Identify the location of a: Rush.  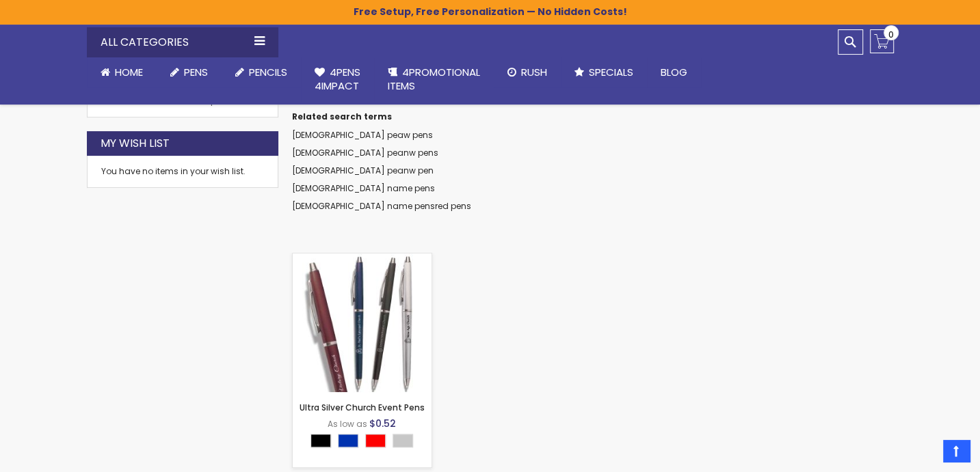
(527, 73).